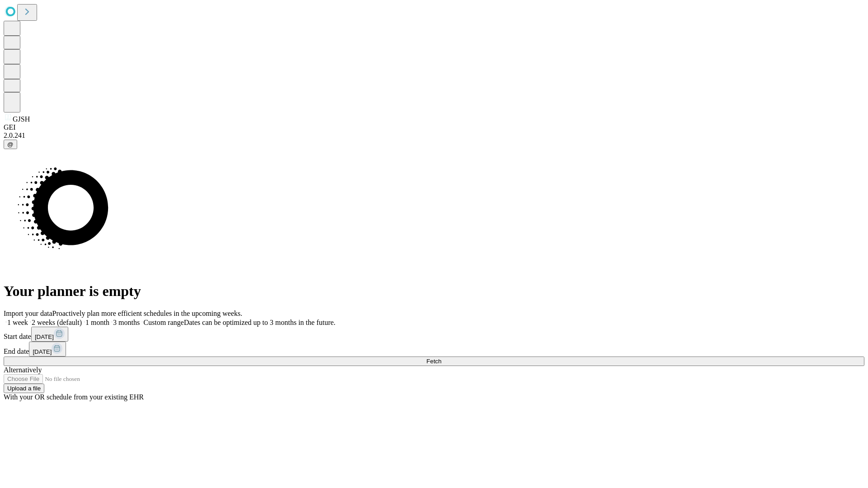 Image resolution: width=868 pixels, height=488 pixels. What do you see at coordinates (260, 322) in the screenshot?
I see `span: Dates can be optimized up to 3 months in the future.` at bounding box center [260, 322].